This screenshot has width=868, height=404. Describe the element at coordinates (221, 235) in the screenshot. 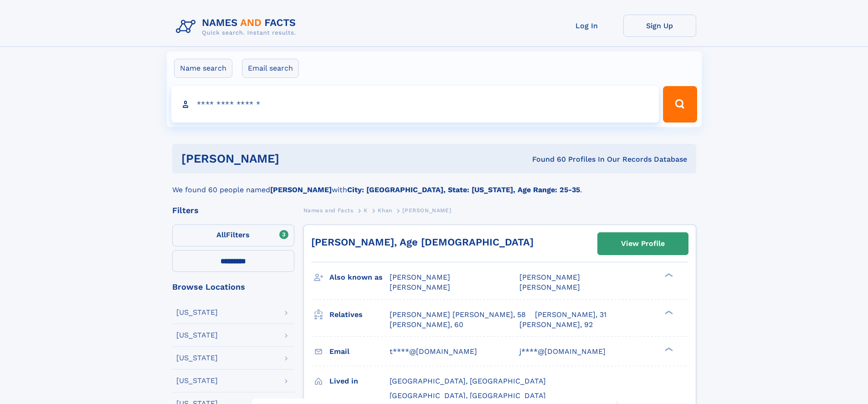

I see `span: All` at that location.